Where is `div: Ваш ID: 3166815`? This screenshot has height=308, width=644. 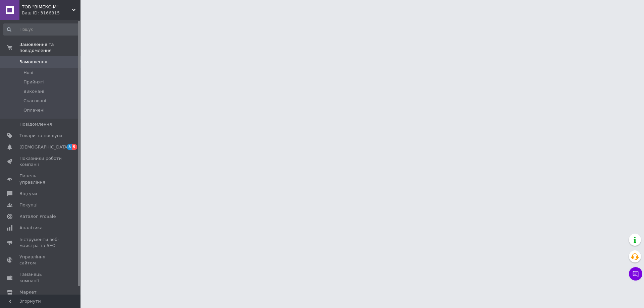
div: Ваш ID: 3166815 is located at coordinates (51, 13).